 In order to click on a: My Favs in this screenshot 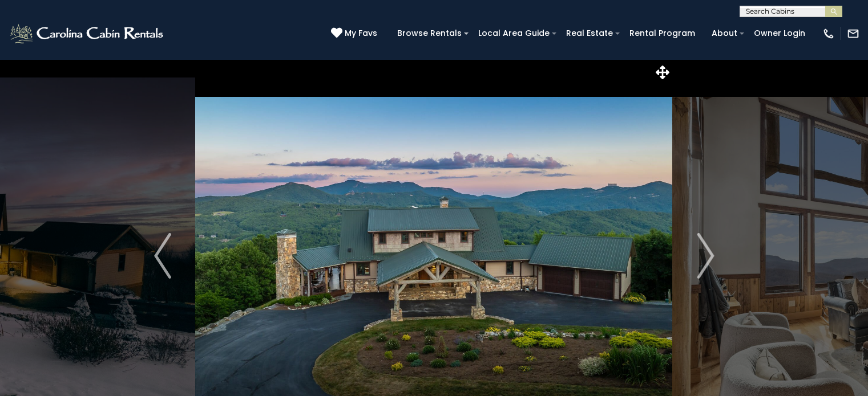, I will do `click(356, 34)`.